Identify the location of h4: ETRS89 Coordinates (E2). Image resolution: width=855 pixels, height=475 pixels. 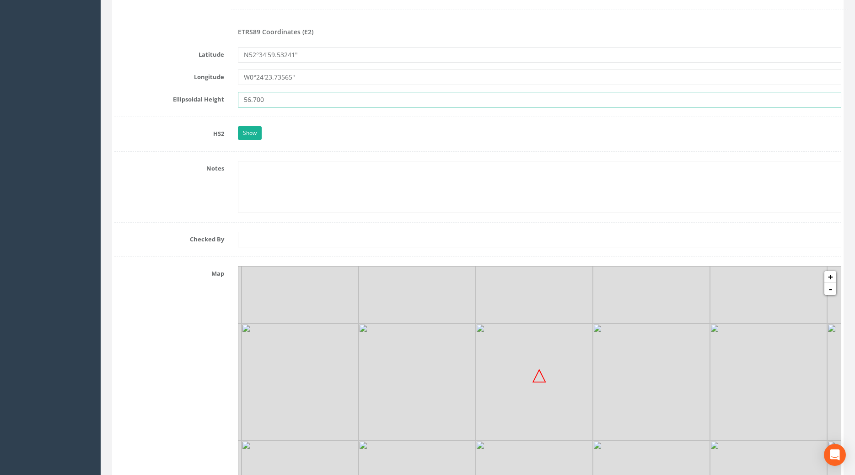
(539, 32).